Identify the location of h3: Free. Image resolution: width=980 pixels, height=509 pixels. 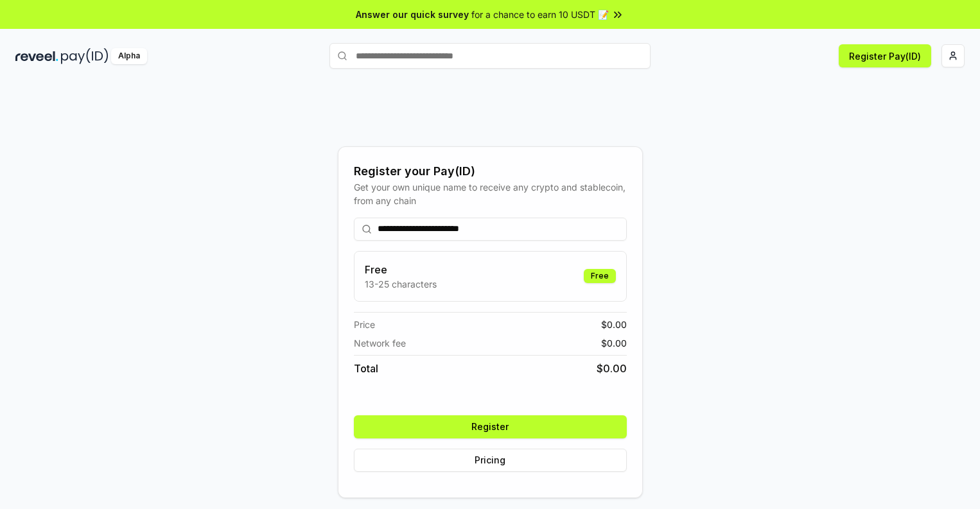
(401, 269).